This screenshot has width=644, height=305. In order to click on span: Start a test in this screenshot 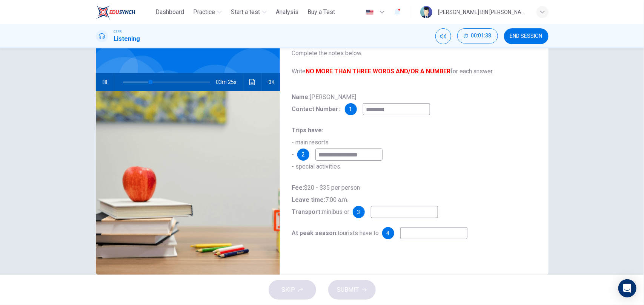, I will do `click(245, 12)`.